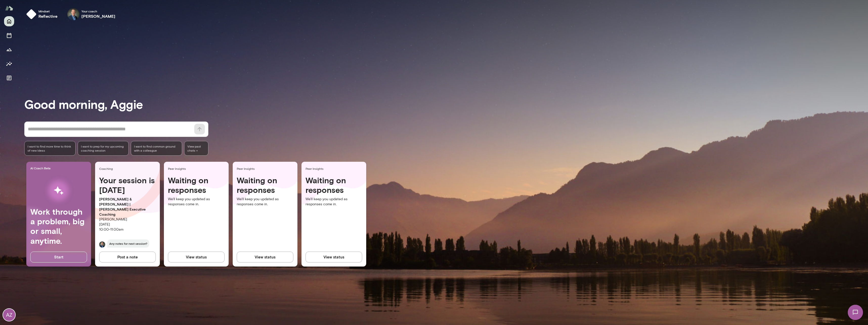 The image size is (868, 325). I want to click on button: Growth Plan, so click(9, 49).